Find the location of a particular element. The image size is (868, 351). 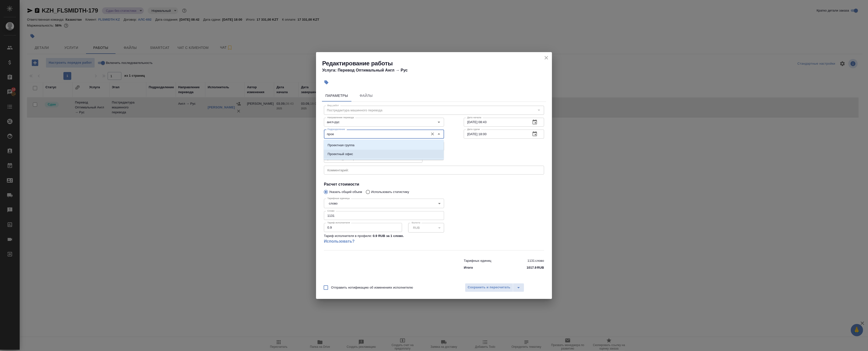

button: Close is located at coordinates (439, 134).